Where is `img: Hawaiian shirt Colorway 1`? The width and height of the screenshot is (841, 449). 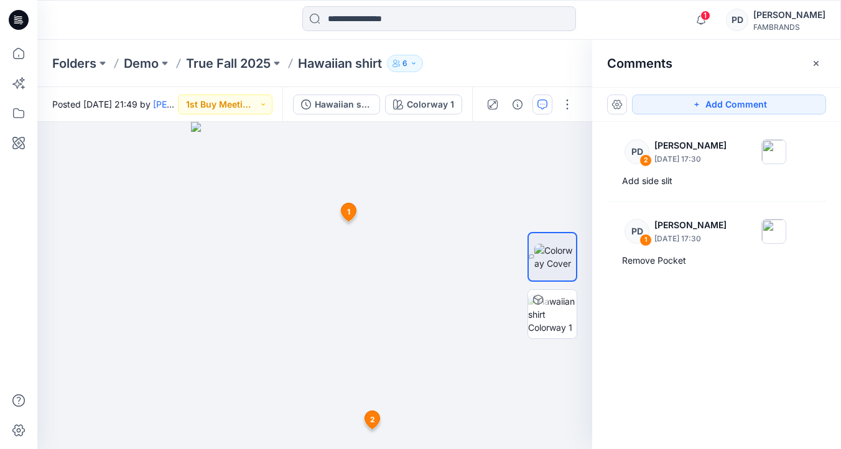 img: Hawaiian shirt Colorway 1 is located at coordinates (552, 314).